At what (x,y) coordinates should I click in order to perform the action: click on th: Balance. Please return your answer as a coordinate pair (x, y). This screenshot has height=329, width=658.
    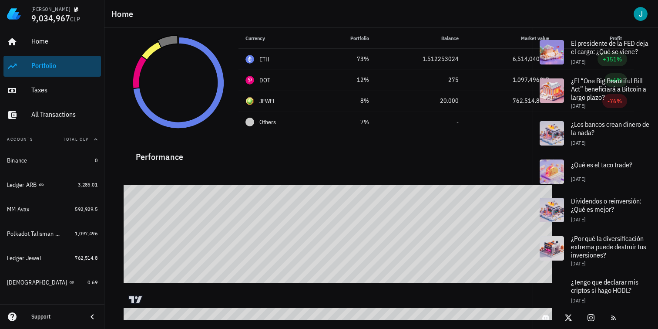
    Looking at the image, I should click on (421, 38).